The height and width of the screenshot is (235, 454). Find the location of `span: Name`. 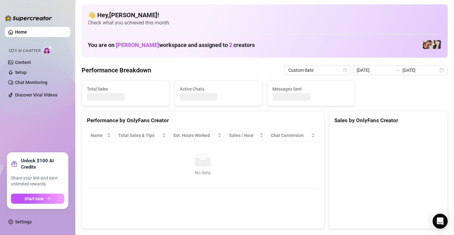

span: Name is located at coordinates (98, 135).